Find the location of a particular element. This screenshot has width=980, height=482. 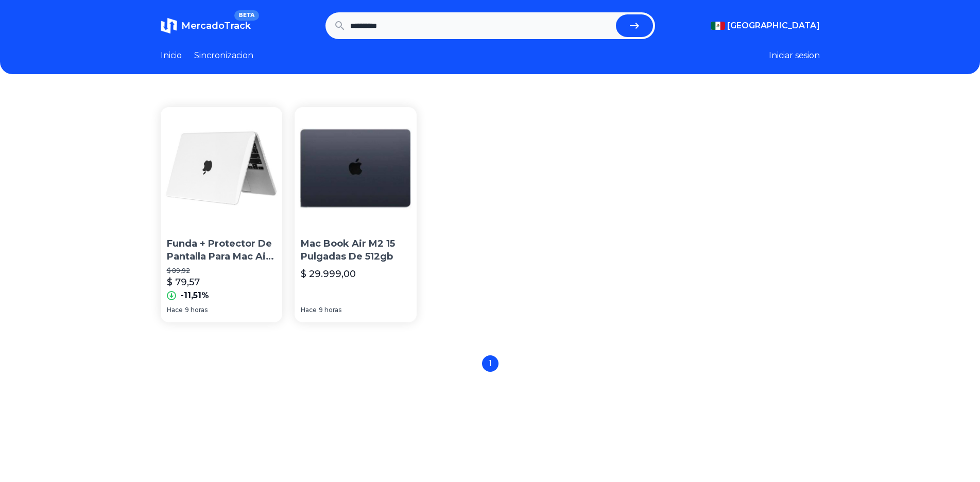

p: Mac Book Air M2 15 Pulgadas De 512gb is located at coordinates (355, 250).